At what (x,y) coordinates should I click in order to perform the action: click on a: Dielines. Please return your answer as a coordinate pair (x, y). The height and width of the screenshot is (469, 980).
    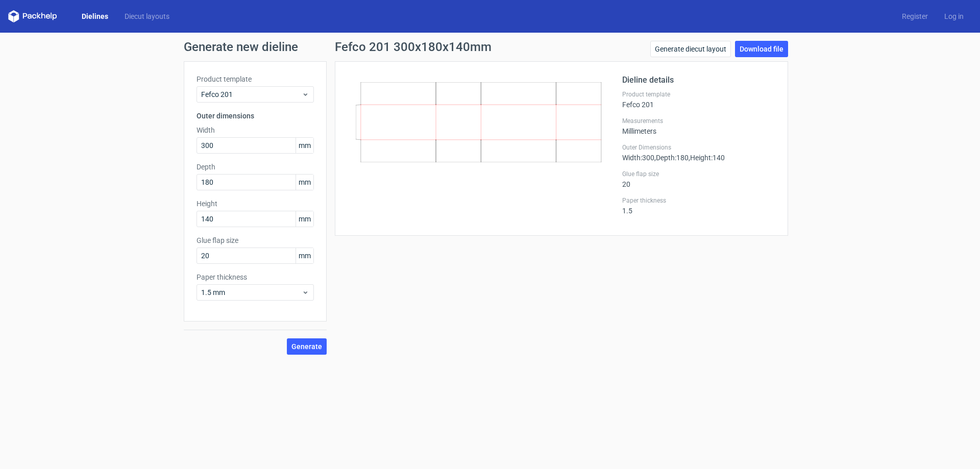
    Looking at the image, I should click on (95, 17).